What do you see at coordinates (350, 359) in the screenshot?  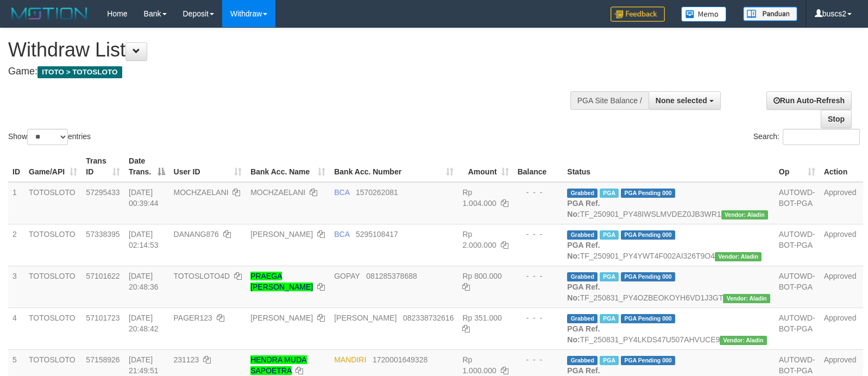 I see `span: MANDIRI` at bounding box center [350, 359].